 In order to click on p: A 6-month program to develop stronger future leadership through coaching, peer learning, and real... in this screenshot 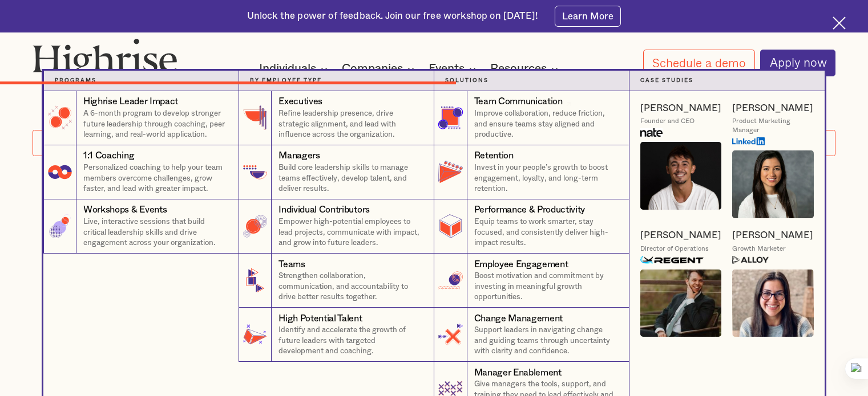, I will do `click(156, 124)`.